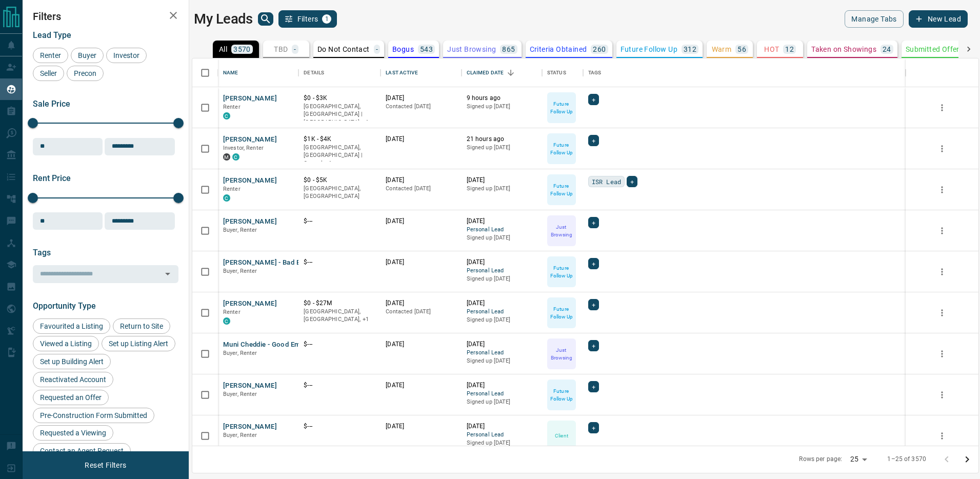  What do you see at coordinates (307, 19) in the screenshot?
I see `button: Filters1` at bounding box center [307, 19].